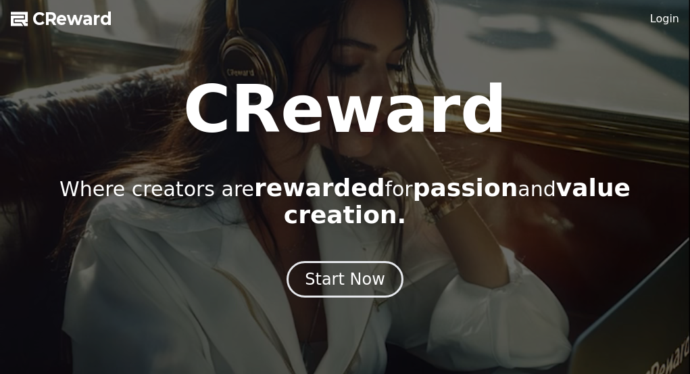 The image size is (690, 374). What do you see at coordinates (345, 279) in the screenshot?
I see `div: Start Now` at bounding box center [345, 279].